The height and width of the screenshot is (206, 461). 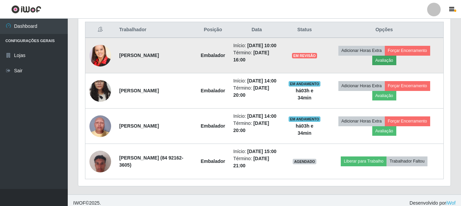 What do you see at coordinates (364, 161) in the screenshot?
I see `button: Liberar para Trabalho` at bounding box center [364, 161].